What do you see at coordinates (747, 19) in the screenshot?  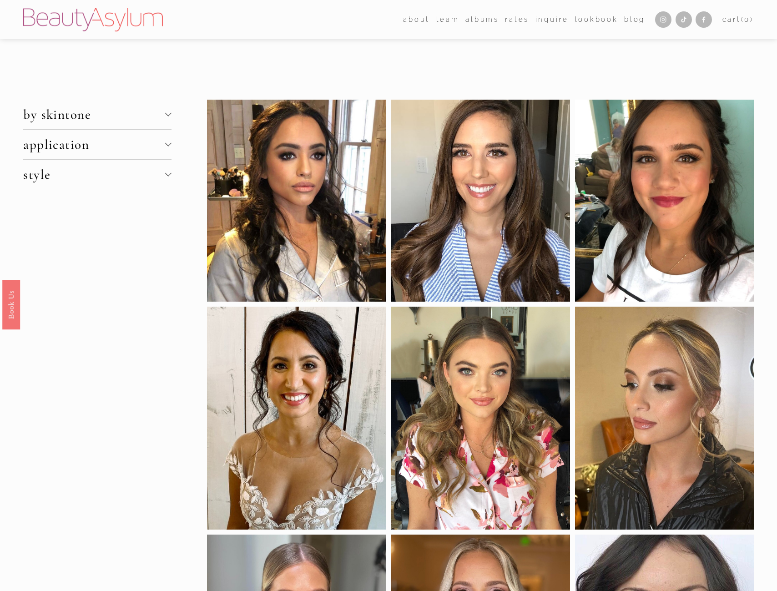 I see `span: 0` at bounding box center [747, 19].